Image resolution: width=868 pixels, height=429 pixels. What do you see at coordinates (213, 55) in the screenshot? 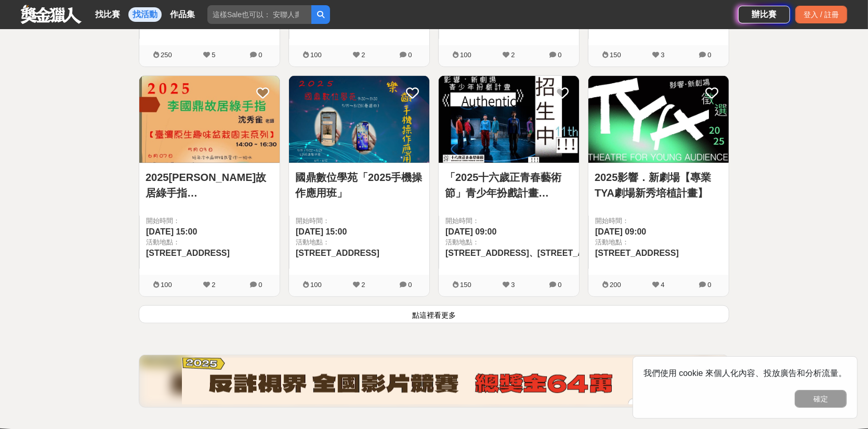
I see `span: 5` at bounding box center [213, 55].